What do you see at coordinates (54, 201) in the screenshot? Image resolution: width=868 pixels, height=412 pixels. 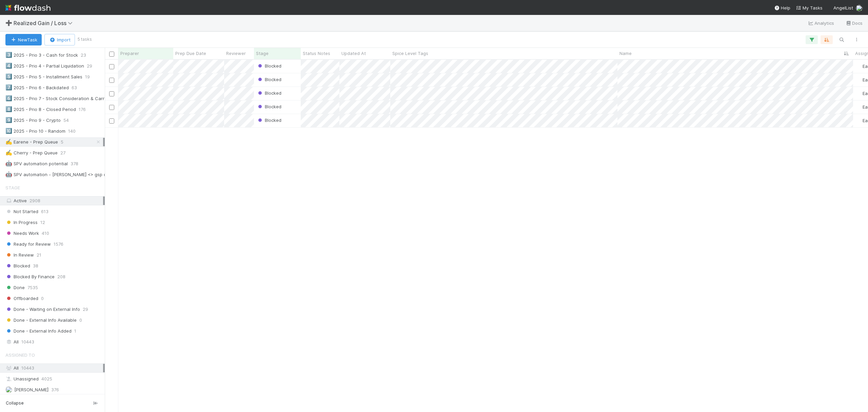 I see `div: Active` at bounding box center [54, 201].